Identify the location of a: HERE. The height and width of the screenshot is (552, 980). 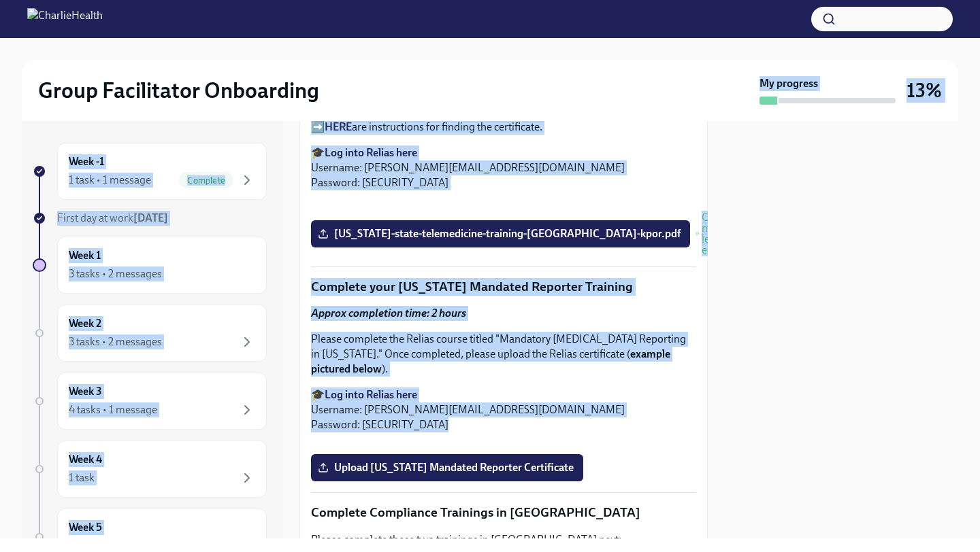
(339, 126).